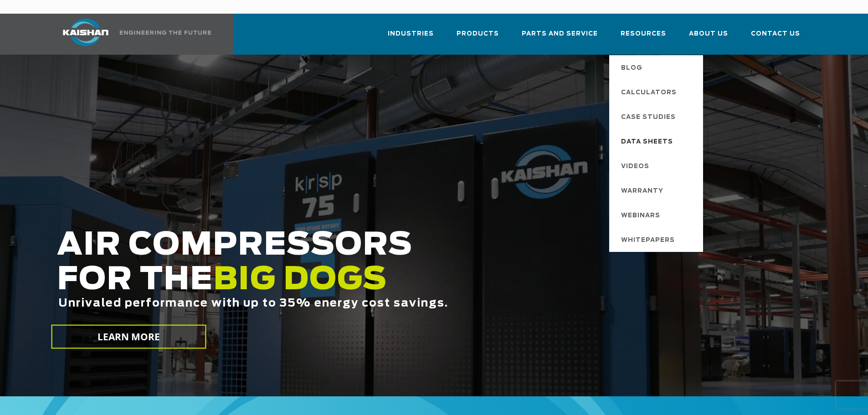 Image resolution: width=868 pixels, height=415 pixels. I want to click on span: Calculators, so click(649, 93).